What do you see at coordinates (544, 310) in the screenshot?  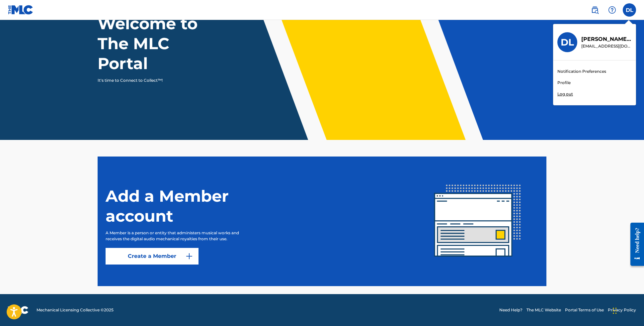 I see `a: The MLC Website` at bounding box center [544, 310].